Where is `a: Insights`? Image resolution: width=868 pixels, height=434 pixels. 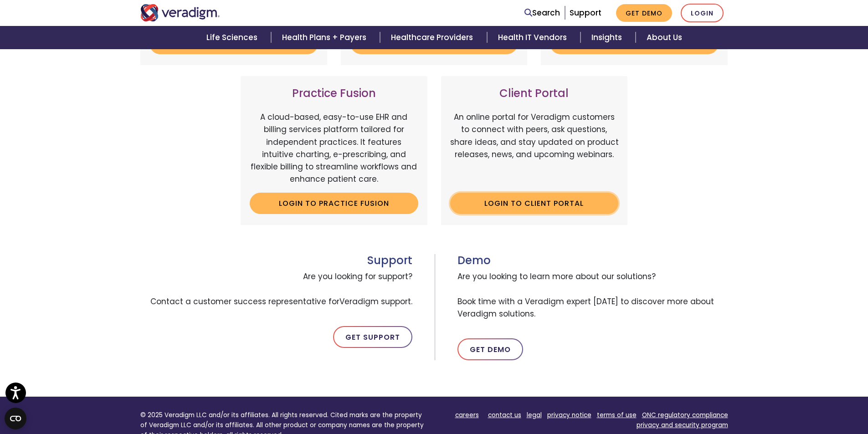 a: Insights is located at coordinates (608, 37).